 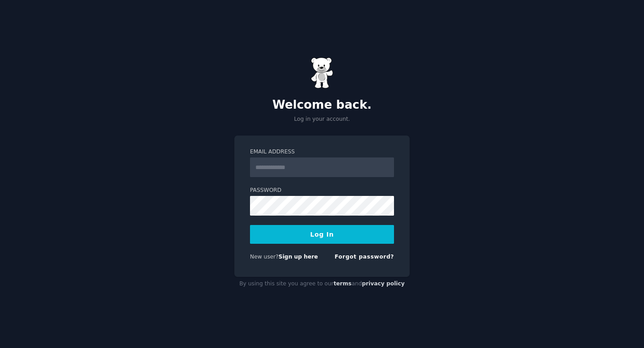 I want to click on a: Sign up here, so click(x=298, y=257).